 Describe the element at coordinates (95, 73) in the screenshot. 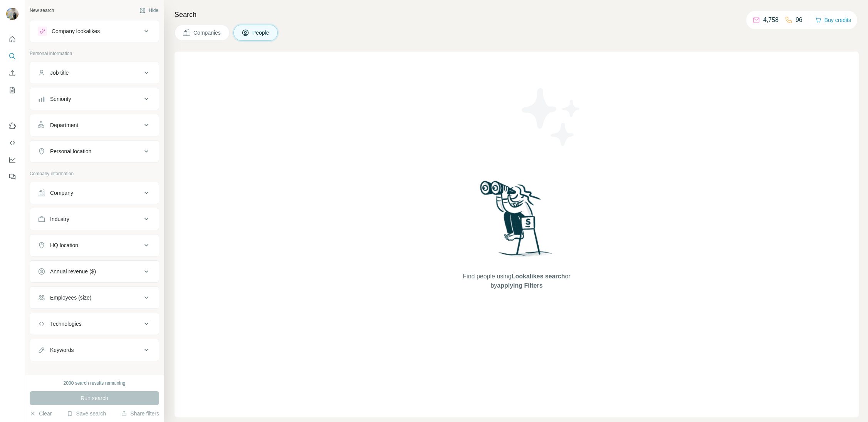

I see `button: Job title` at that location.